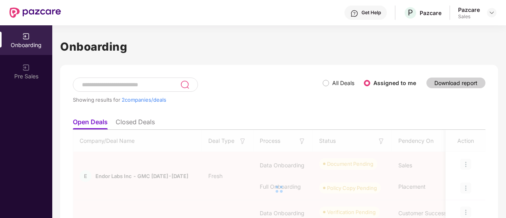  I want to click on img: New Pazcare Logo, so click(35, 13).